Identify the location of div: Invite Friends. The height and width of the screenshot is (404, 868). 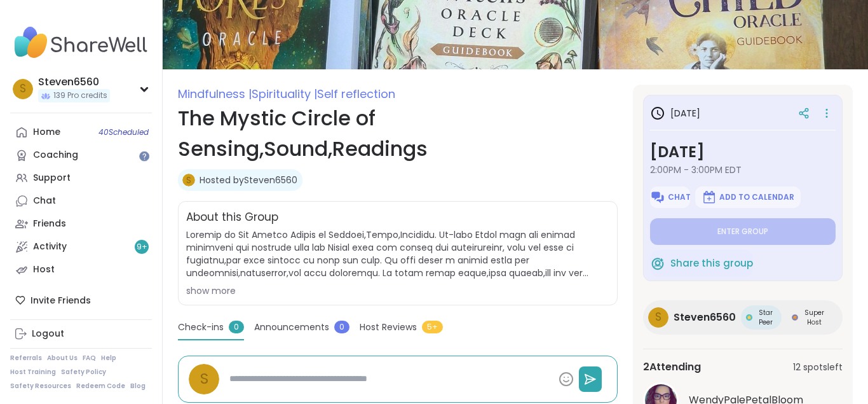
(81, 301).